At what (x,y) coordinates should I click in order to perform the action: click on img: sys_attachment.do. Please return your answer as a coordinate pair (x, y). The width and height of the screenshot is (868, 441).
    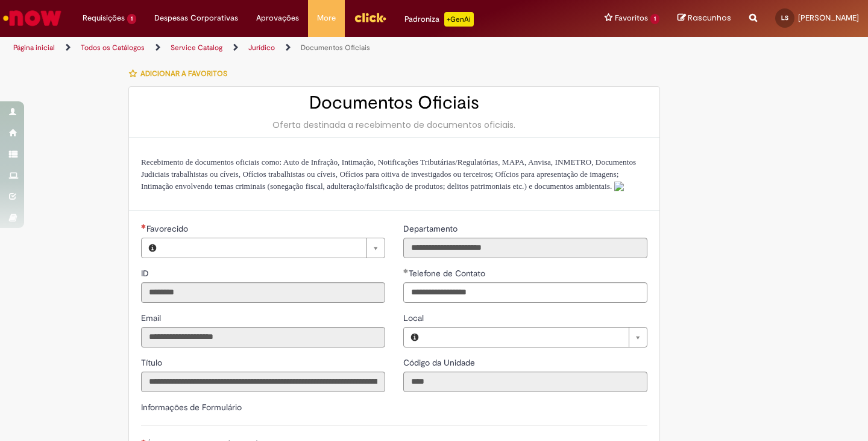
    Looking at the image, I should click on (619, 186).